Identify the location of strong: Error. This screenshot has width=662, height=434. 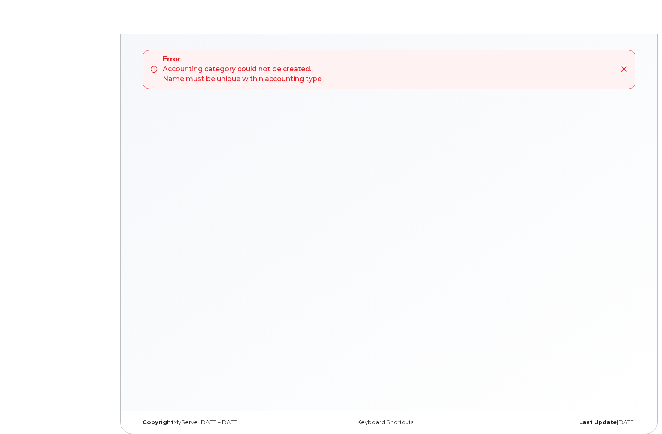
(242, 59).